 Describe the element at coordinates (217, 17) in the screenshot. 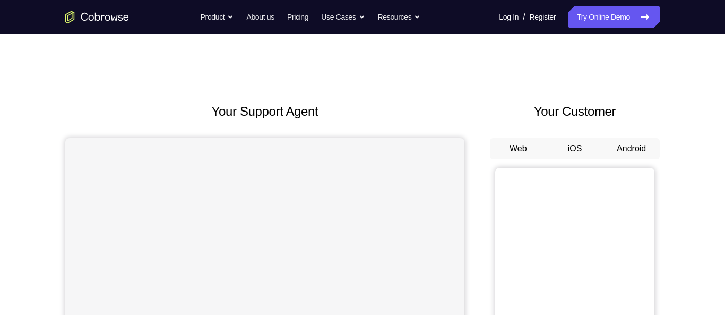

I see `button: Product` at that location.